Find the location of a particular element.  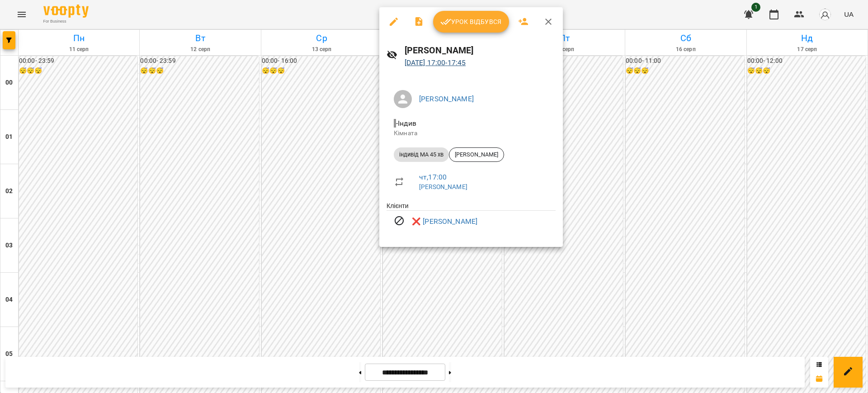

a: чт , 17:00 is located at coordinates (433, 177).